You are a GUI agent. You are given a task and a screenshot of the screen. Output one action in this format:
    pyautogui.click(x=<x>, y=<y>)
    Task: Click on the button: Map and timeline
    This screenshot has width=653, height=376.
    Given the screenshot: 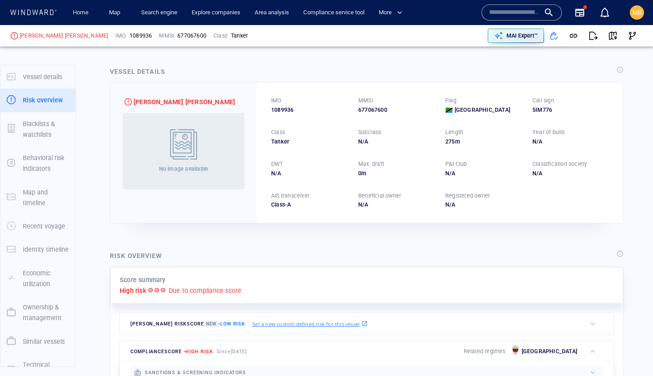 What is the action you would take?
    pyautogui.click(x=38, y=197)
    